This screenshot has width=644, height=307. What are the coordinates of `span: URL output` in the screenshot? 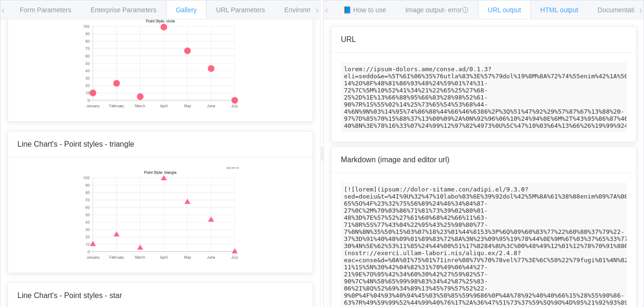 It's located at (505, 10).